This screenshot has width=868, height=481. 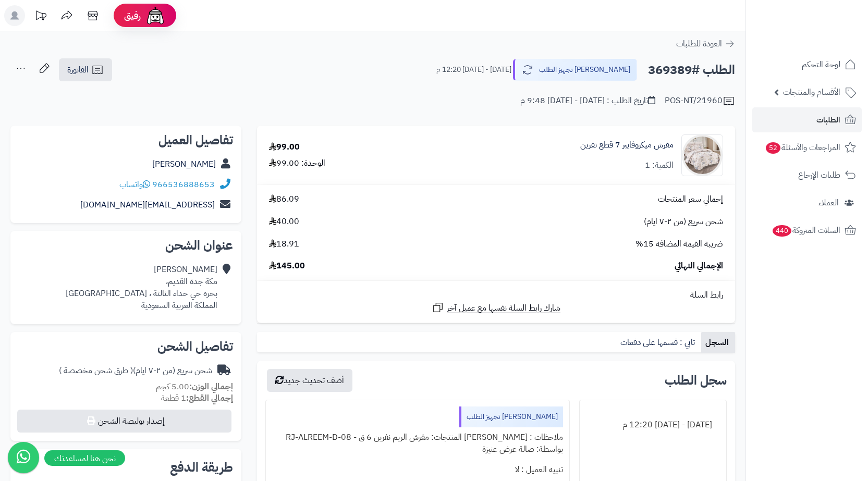 I want to click on h2: طريقة الدفع, so click(x=201, y=467).